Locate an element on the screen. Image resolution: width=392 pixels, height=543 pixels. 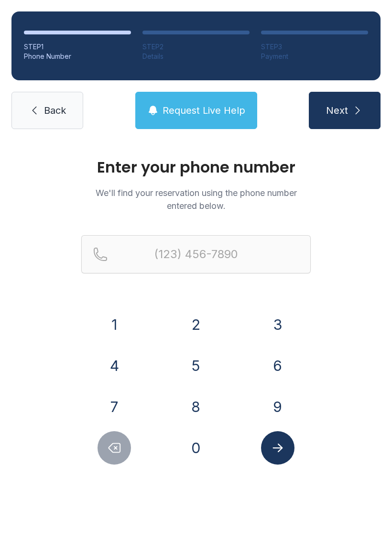
button: Delete number is located at coordinates (114, 448).